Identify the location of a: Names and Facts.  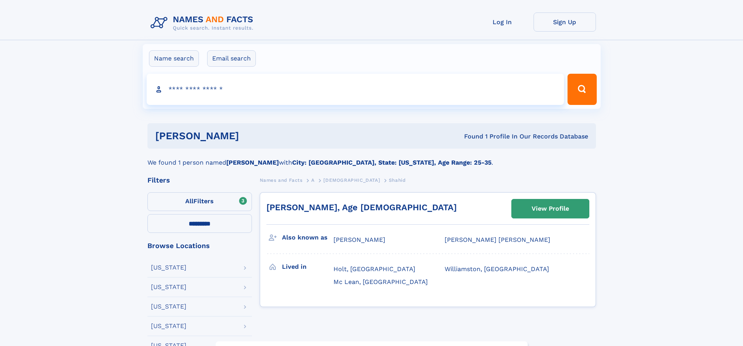
(281, 180).